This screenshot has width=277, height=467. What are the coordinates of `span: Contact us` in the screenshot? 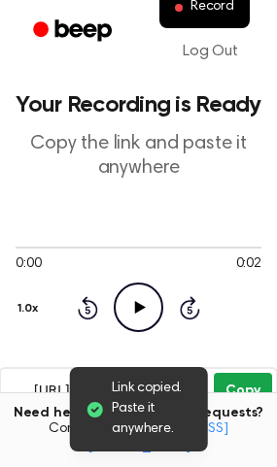 It's located at (138, 438).